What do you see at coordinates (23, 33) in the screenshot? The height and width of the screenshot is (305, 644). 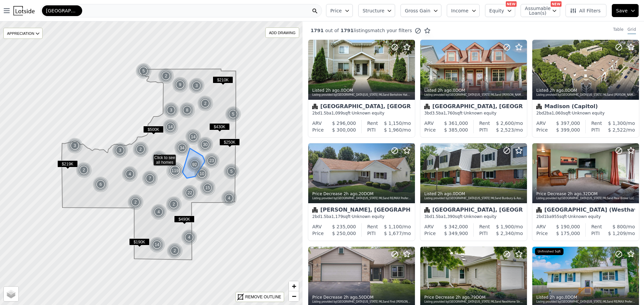 I see `div: APPRECIATION` at bounding box center [23, 33].